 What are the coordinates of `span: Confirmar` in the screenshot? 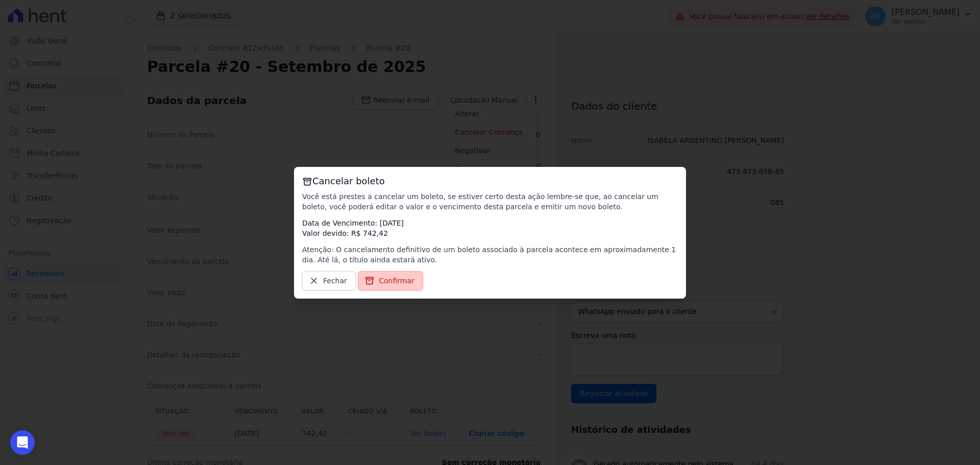 It's located at (397, 281).